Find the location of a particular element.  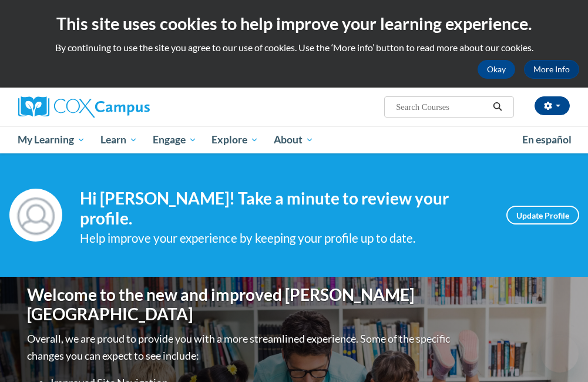

div: Help improve your experience by keeping your profile up to date. is located at coordinates (284, 238).